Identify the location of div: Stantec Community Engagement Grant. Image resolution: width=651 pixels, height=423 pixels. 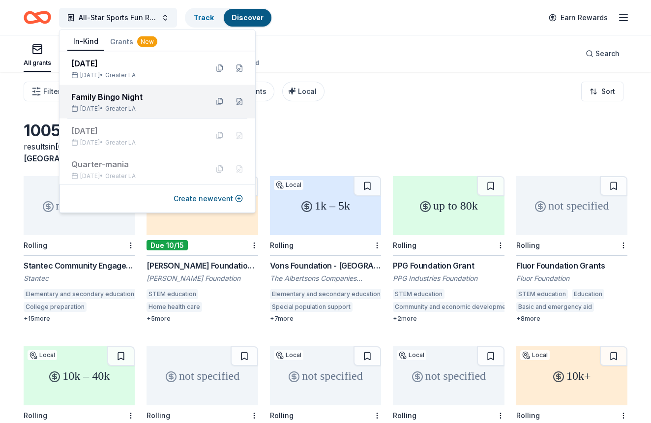
(79, 265).